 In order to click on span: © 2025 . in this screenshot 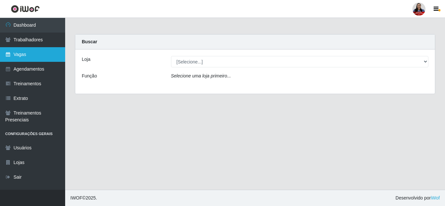, I will do `click(84, 198)`.